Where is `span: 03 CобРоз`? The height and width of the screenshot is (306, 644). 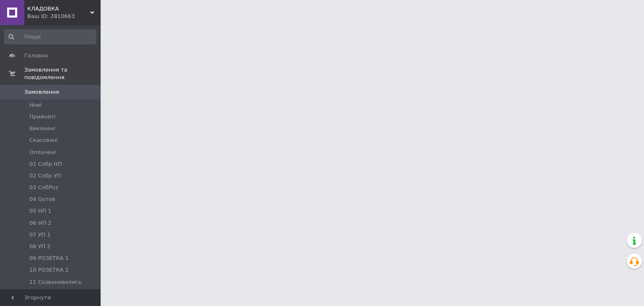
span: 03 CобРоз is located at coordinates (44, 188).